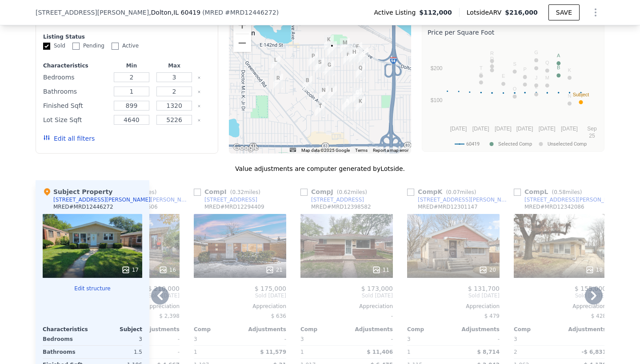 The image size is (640, 364). Describe the element at coordinates (92, 289) in the screenshot. I see `button: Edit structure` at that location.